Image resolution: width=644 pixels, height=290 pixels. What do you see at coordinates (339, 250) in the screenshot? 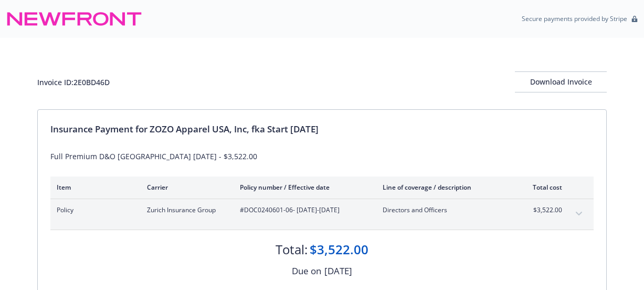
I see `div: $3,522.00` at bounding box center [339, 250].